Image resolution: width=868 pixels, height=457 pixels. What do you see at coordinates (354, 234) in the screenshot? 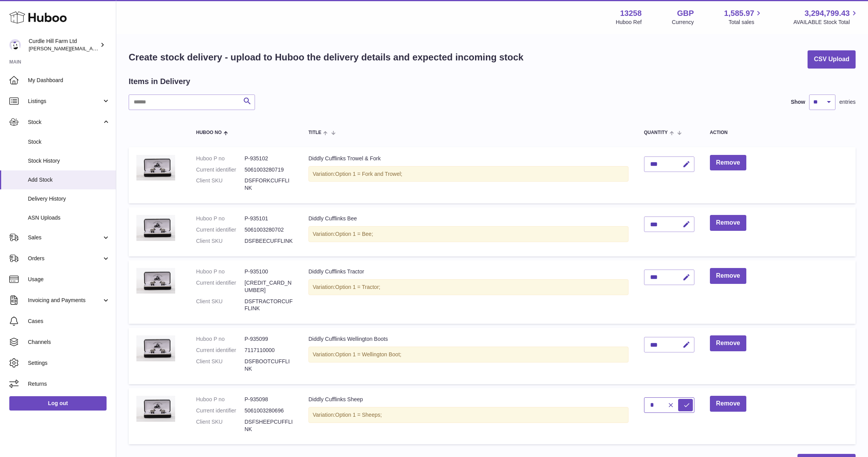
I see `span: Option 1 = Bee;` at bounding box center [354, 234].